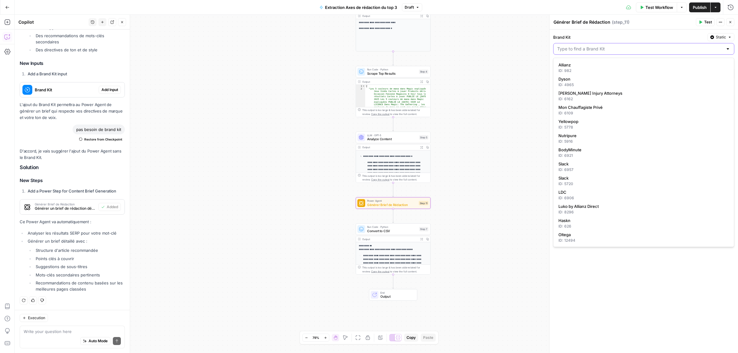  What do you see at coordinates (393, 295) in the screenshot?
I see `div: EndOutput` at bounding box center [393, 295].